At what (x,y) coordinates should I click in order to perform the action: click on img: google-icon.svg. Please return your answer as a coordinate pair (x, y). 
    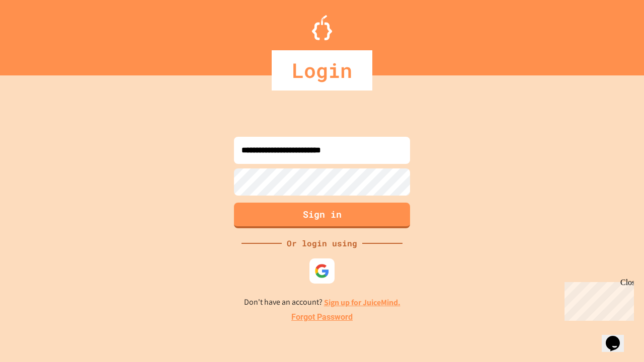
    Looking at the image, I should click on (322, 271).